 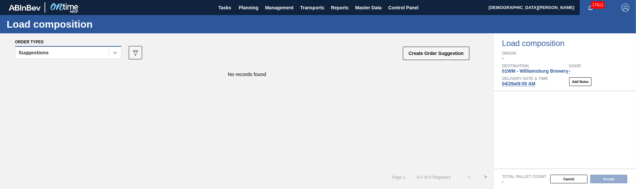 I want to click on button: Create Order Suggestion, so click(x=436, y=53).